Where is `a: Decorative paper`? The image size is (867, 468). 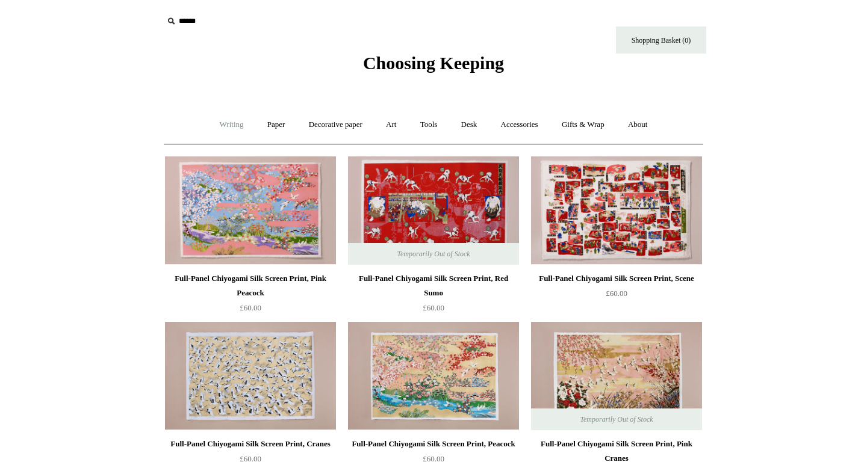
a: Decorative paper is located at coordinates (335, 125).